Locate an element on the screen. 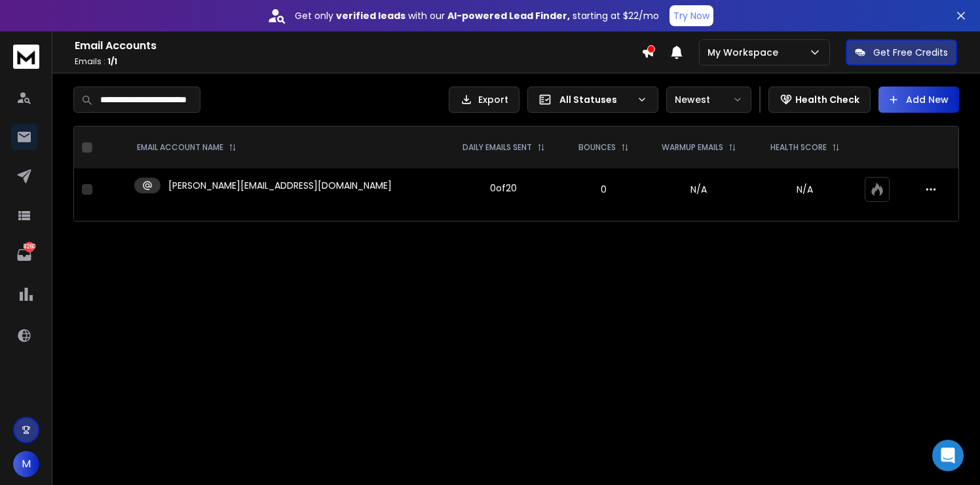 This screenshot has height=485, width=980. p: HEALTH SCORE is located at coordinates (799, 147).